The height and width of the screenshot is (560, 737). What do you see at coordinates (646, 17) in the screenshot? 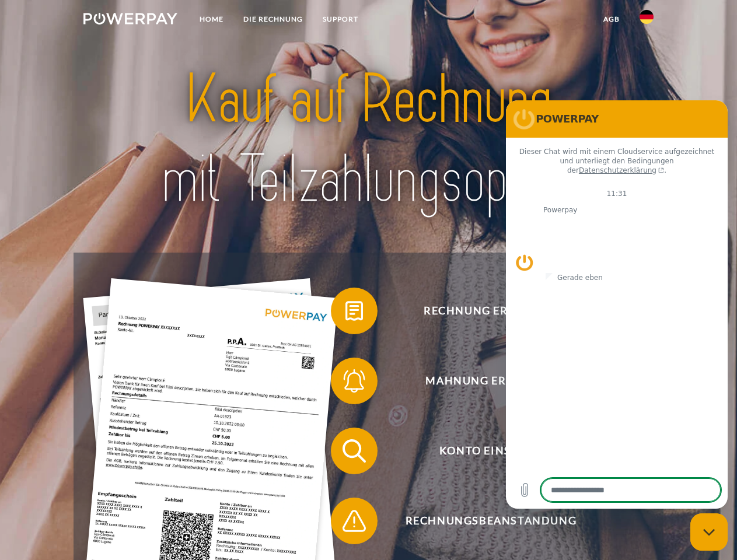
I see `img: de` at bounding box center [646, 17].